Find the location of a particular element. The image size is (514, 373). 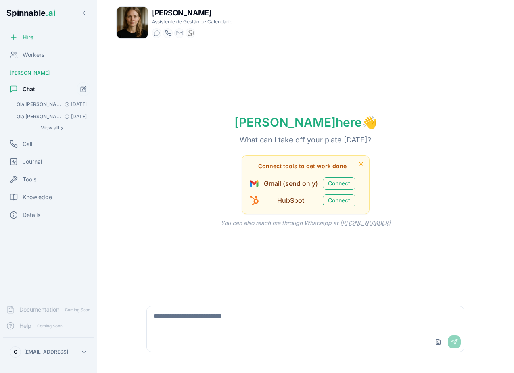

span: Gmail (send only) is located at coordinates (291, 184).